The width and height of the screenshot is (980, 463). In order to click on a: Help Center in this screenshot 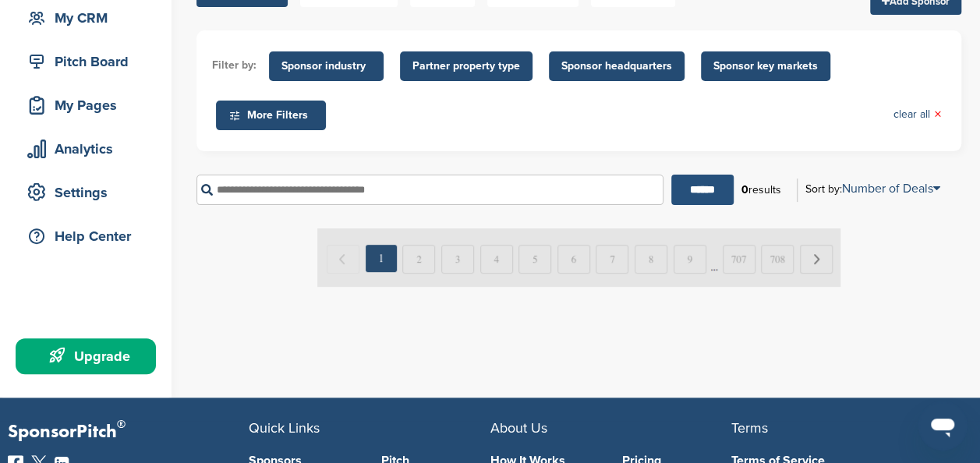, I will do `click(86, 236)`.